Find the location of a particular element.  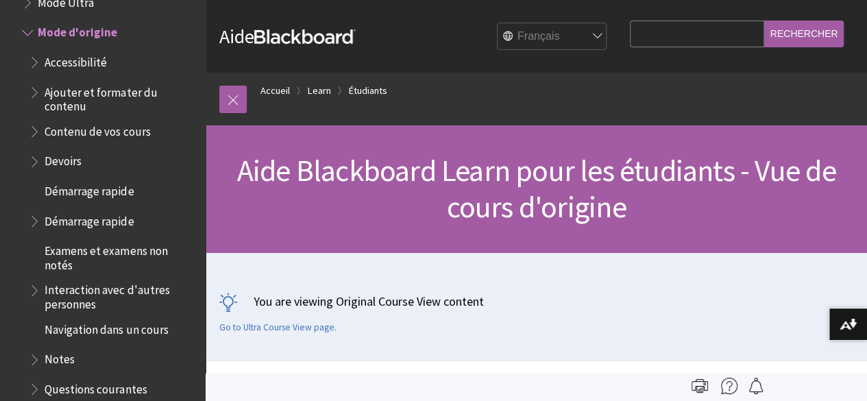

span: Interaction avec d'autres personnes is located at coordinates (120, 295).